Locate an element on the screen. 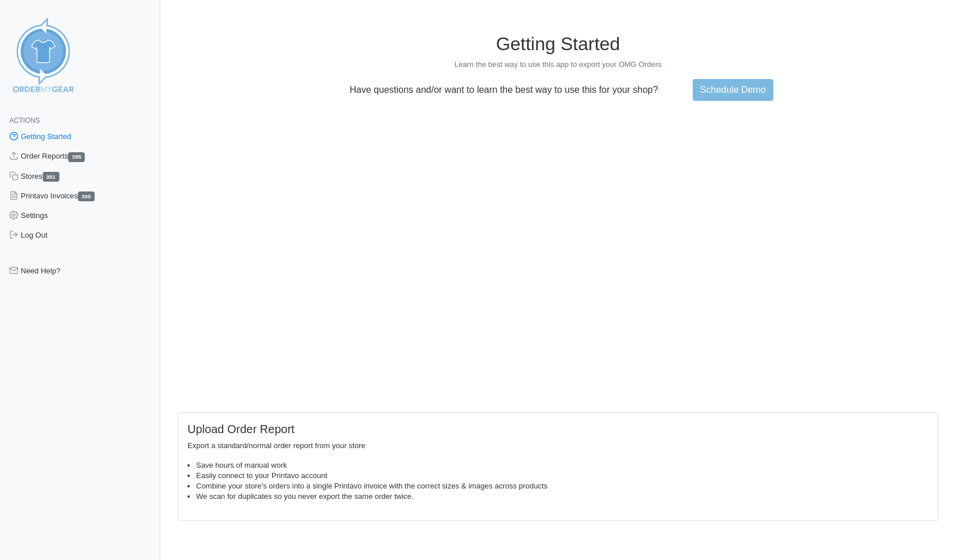 The image size is (962, 560). li: Easily connect to your Printavo account is located at coordinates (562, 475).